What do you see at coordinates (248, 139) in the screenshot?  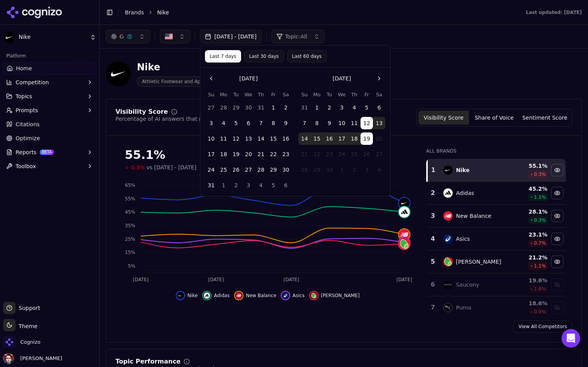 I see `button: Wednesday, August 13th, 2025` at bounding box center [248, 139].